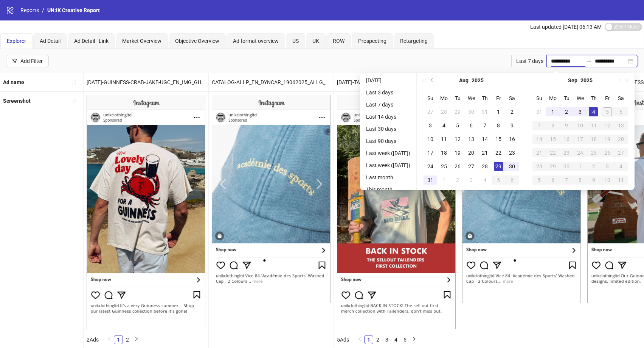 The height and width of the screenshot is (348, 644). Describe the element at coordinates (388, 117) in the screenshot. I see `li: Last 14 days` at that location.